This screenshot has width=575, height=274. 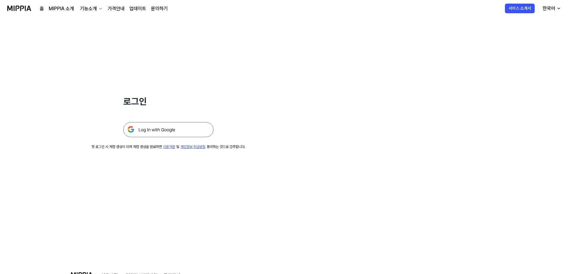 I want to click on button: 한국어, so click(x=552, y=8).